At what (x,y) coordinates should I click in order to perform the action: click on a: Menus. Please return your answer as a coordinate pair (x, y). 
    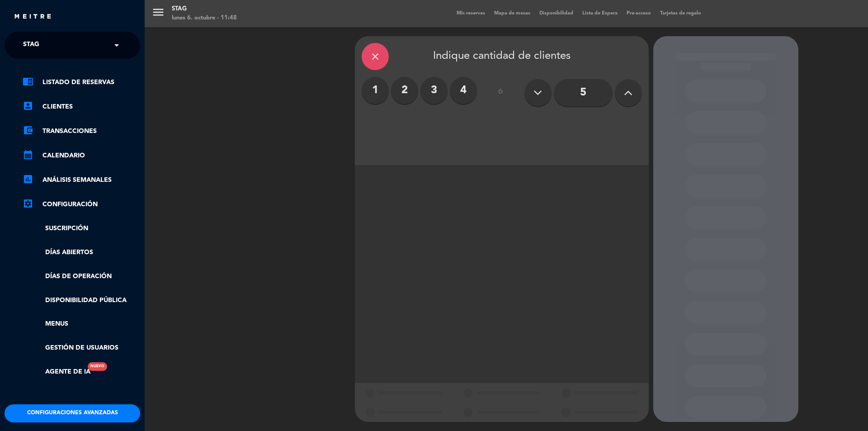
    Looking at the image, I should click on (82, 324).